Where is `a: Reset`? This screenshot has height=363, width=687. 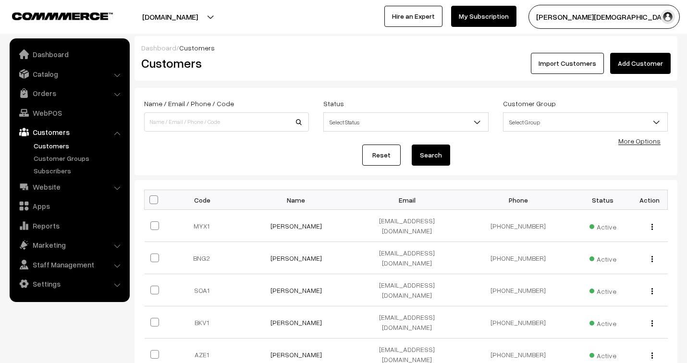 a: Reset is located at coordinates (382, 155).